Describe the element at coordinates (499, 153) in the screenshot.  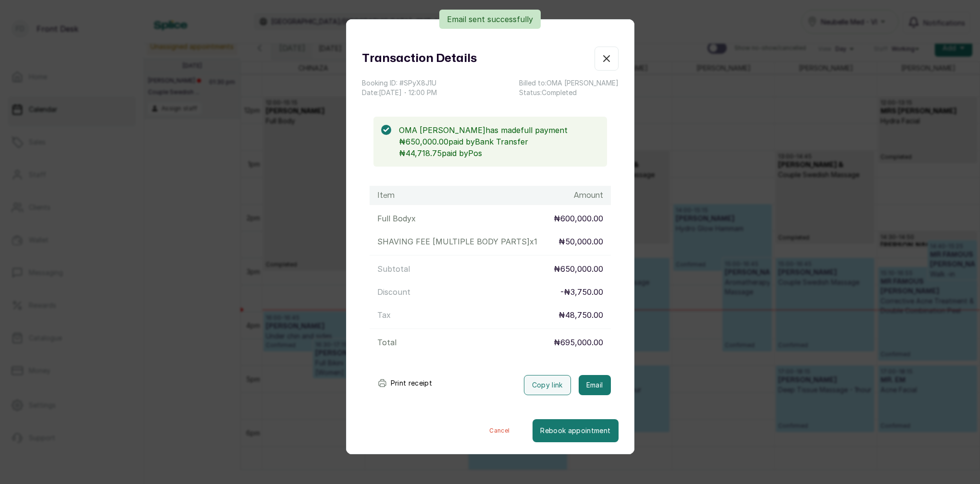
I see `p: ₦44,718.75 paid by Pos` at that location.